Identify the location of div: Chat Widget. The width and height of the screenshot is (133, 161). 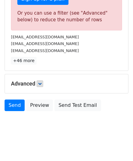
(118, 147).